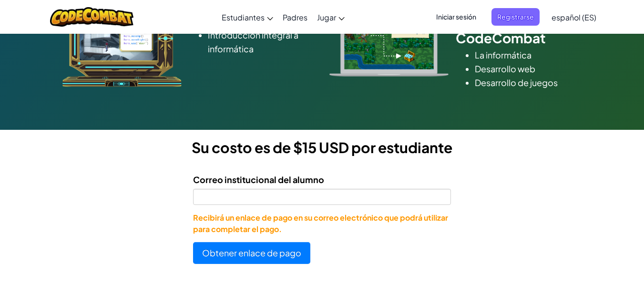 The image size is (644, 301). Describe the element at coordinates (252, 254) in the screenshot. I see `button: Obtener enlace de pago` at that location.